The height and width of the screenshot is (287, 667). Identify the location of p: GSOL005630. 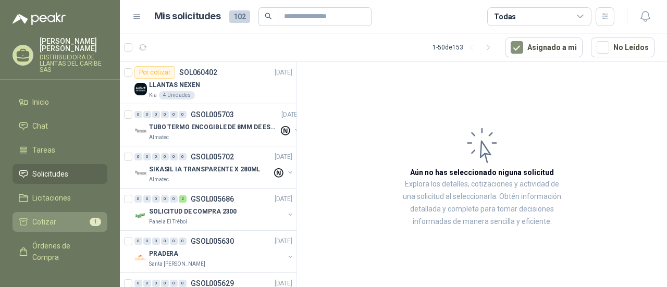
(212, 241).